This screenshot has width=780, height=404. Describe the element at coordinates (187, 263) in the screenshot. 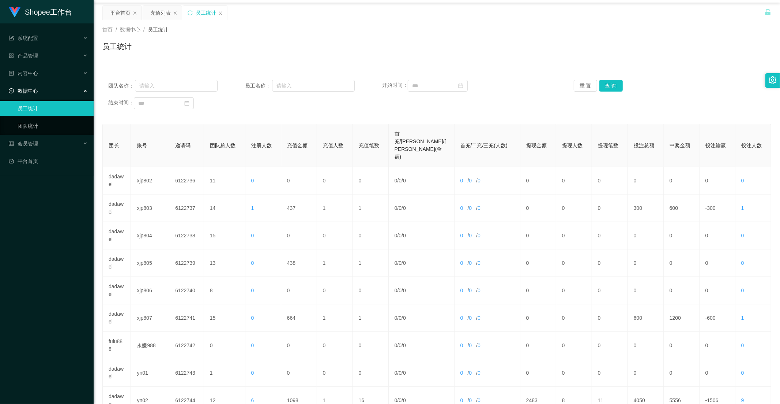

I see `td: 6122739` at that location.